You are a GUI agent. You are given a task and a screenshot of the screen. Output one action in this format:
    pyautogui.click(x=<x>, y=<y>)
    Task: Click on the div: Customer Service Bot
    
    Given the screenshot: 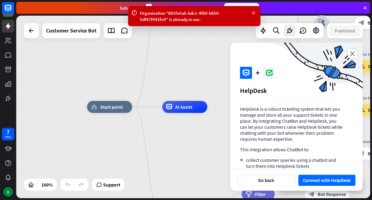 What is the action you would take?
    pyautogui.click(x=71, y=31)
    